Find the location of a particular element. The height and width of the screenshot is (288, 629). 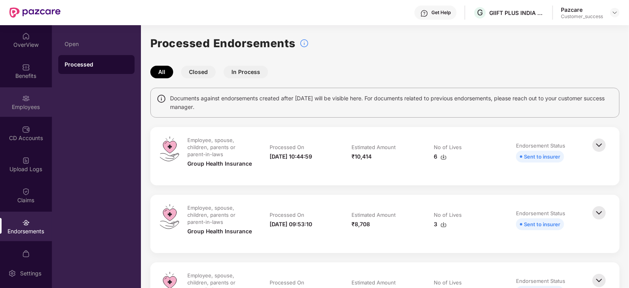

img: svg+xml;base64,PHN2ZyBpZD0iQ2xhaW0iIHhtbG5zPSJodHRwOi8vd3d3LnczLm9yZy8yMDAwL3N2ZyIgd2lkdGg9IjIwIi... is located at coordinates (26, 192).